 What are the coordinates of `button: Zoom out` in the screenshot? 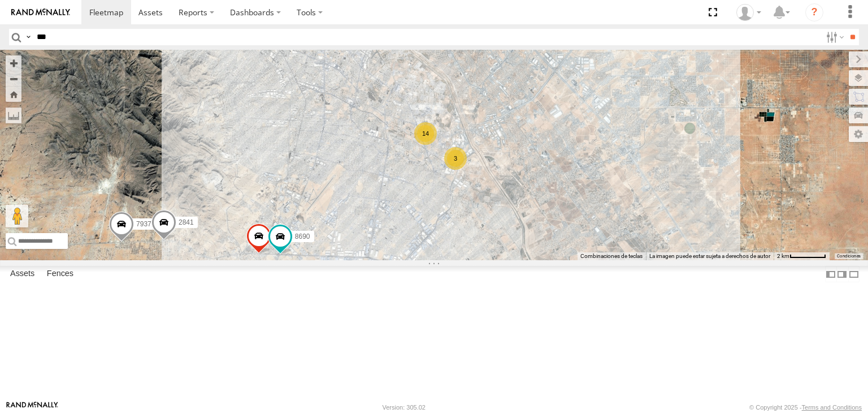 It's located at (14, 79).